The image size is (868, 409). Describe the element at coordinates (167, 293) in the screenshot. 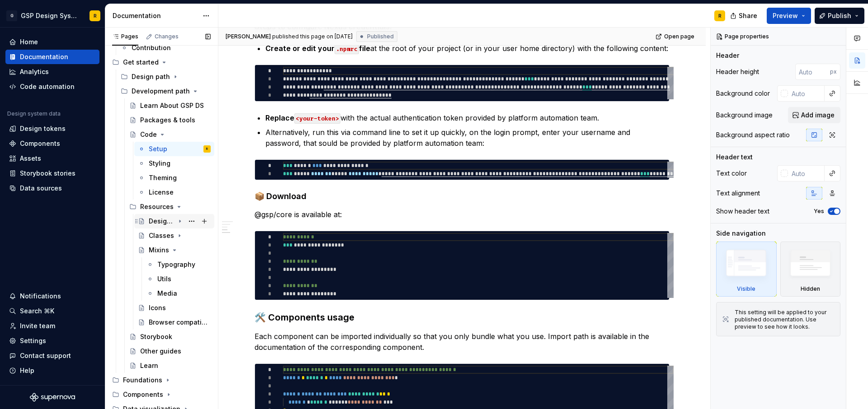

I see `div: Media` at that location.